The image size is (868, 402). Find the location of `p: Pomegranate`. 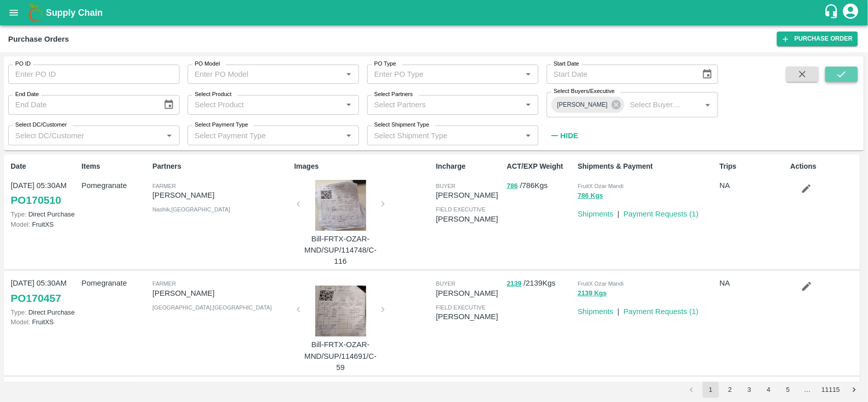

p: Pomegranate is located at coordinates (114, 283).